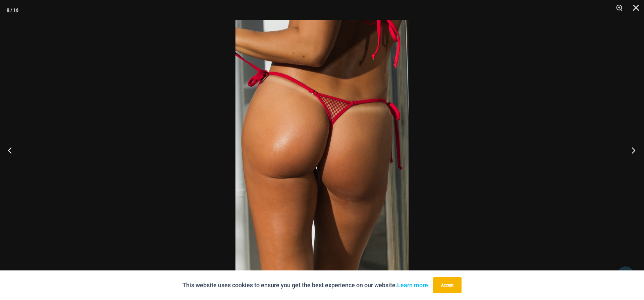 The height and width of the screenshot is (300, 644). Describe the element at coordinates (13, 10) in the screenshot. I see `div: 8 / 16` at that location.